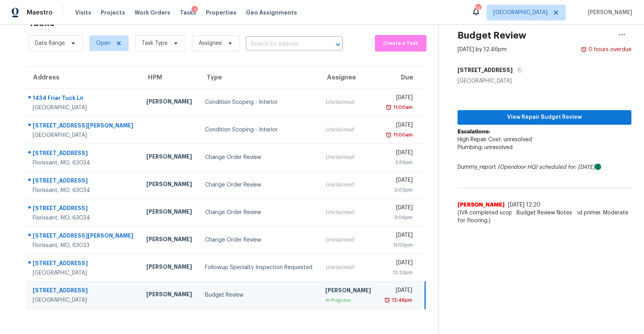 The image size is (644, 334). Describe the element at coordinates (83, 245) in the screenshot. I see `div: Florissant, MO, 63033` at that location.